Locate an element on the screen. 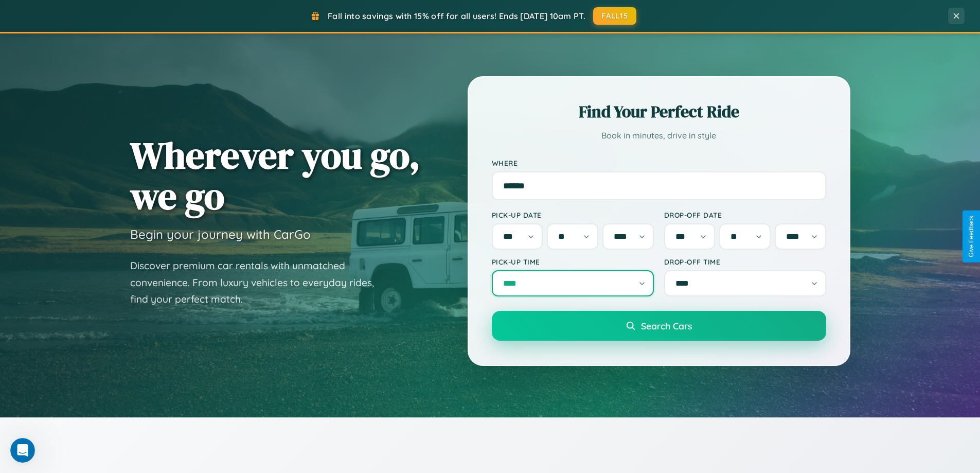  p: Discover premium car rentals with unmatched convenience. From luxury vehicles to everyday rides, ... is located at coordinates (259, 283).